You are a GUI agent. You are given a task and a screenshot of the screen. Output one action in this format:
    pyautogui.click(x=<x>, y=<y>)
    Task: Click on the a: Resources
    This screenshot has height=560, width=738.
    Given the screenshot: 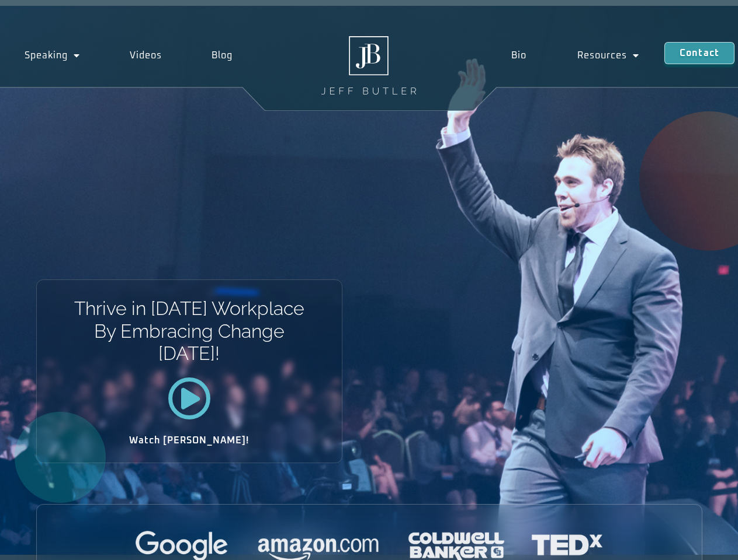 What is the action you would take?
    pyautogui.click(x=608, y=55)
    